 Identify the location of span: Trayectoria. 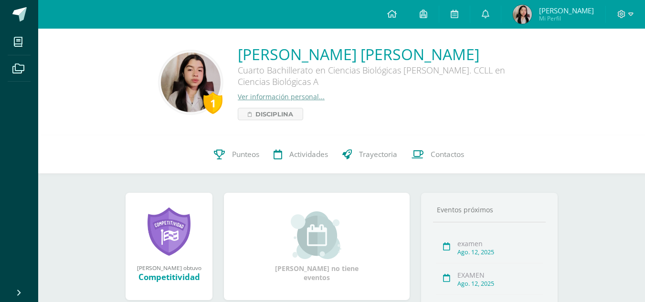
(378, 154).